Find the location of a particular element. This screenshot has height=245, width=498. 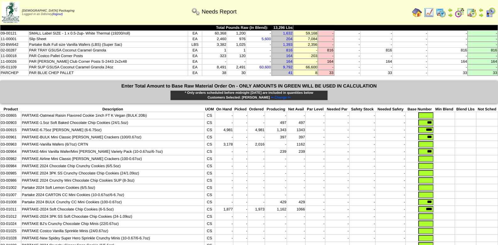

td: 1,200 is located at coordinates (236, 33).